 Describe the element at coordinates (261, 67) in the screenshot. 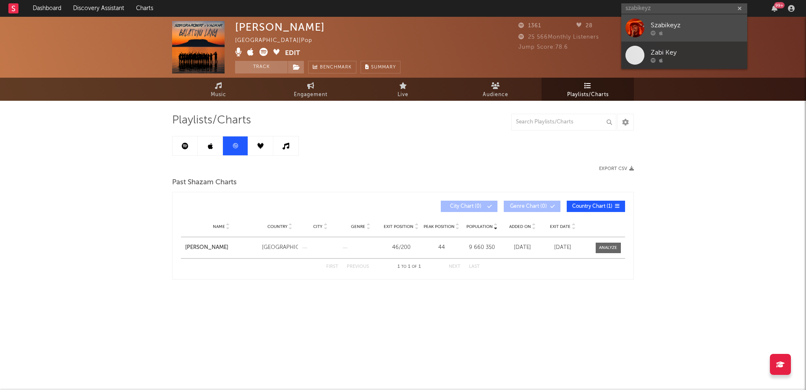

I see `button: Track` at that location.